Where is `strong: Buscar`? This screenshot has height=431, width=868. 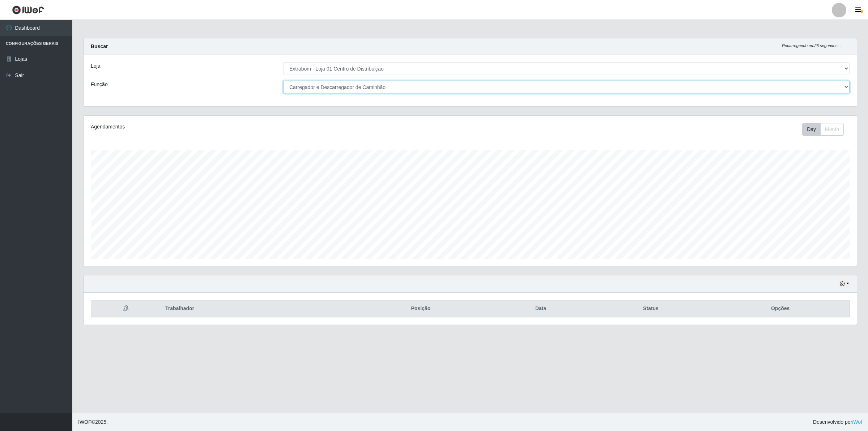 strong: Buscar is located at coordinates (99, 46).